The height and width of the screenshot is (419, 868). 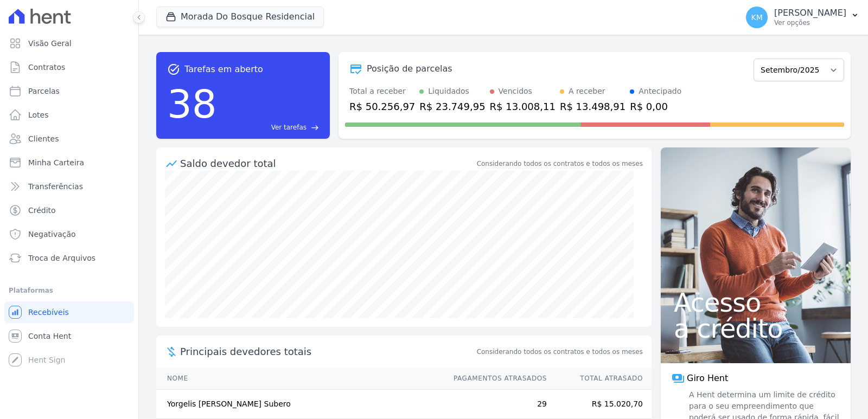 What do you see at coordinates (757, 18) in the screenshot?
I see `span: KM` at bounding box center [757, 18].